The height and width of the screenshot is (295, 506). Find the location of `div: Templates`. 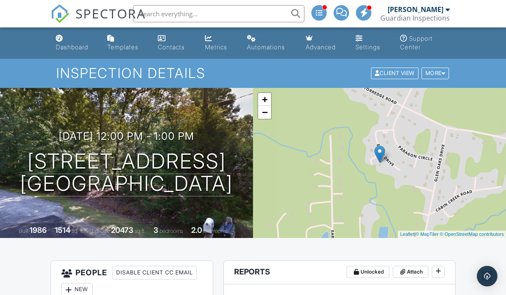

div: Templates is located at coordinates (123, 47).